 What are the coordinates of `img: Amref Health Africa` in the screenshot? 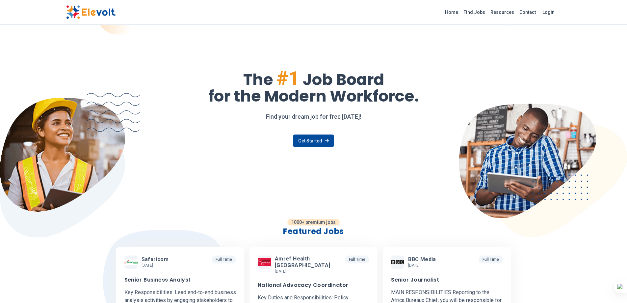 It's located at (265, 262).